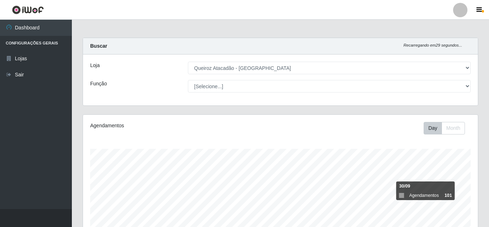 The image size is (489, 227). What do you see at coordinates (166, 126) in the screenshot?
I see `div: Agendamentos` at bounding box center [166, 126].